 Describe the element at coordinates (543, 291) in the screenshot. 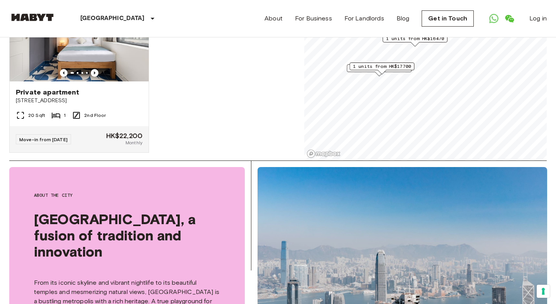

I see `button: Your consent preferences for tracking technologies` at that location.